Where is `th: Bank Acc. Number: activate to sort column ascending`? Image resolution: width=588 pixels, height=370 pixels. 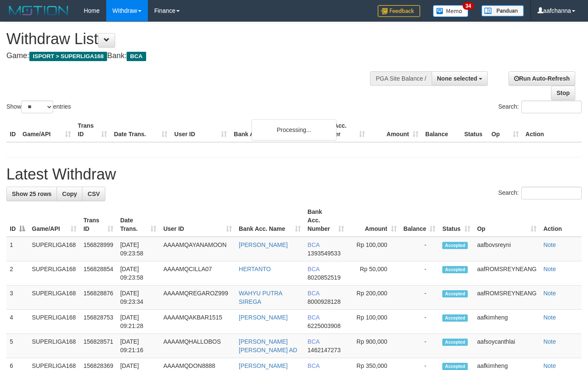 th: Bank Acc. Number: activate to sort column ascending is located at coordinates (326, 220).